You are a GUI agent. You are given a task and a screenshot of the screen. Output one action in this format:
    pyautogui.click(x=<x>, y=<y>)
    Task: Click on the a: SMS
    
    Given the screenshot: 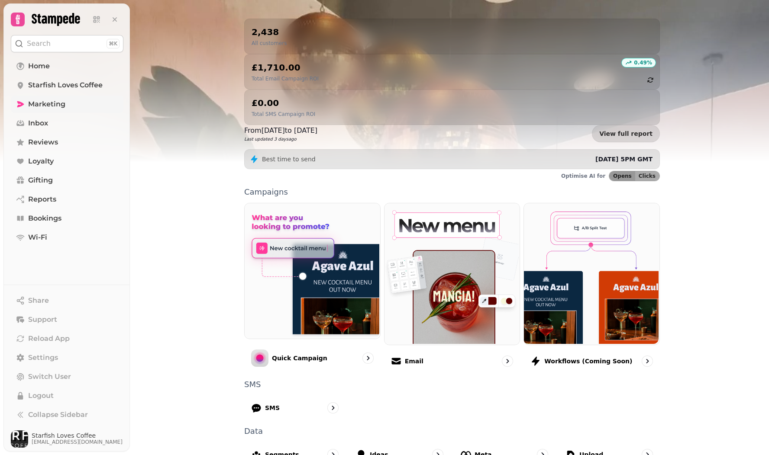 What is the action you would take?
    pyautogui.click(x=295, y=408)
    